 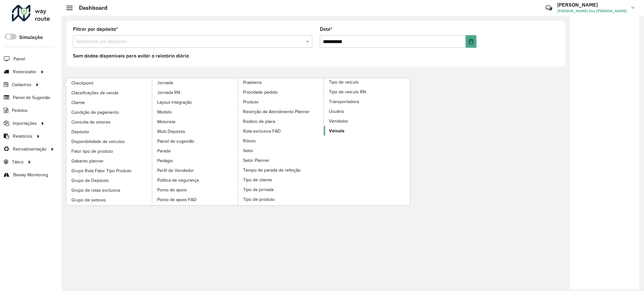 I want to click on a: Painel de sugestão, so click(x=195, y=141).